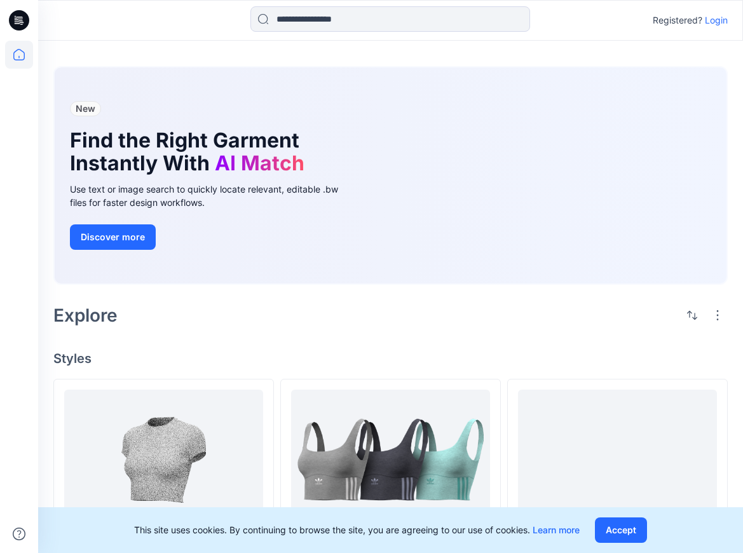 The width and height of the screenshot is (743, 553). I want to click on button: Discover more, so click(113, 237).